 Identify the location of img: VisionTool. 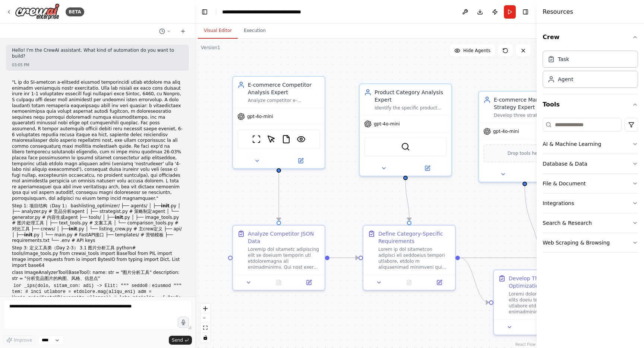
(301, 139).